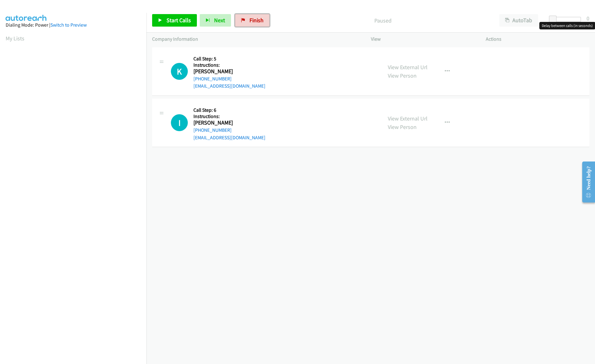 This screenshot has width=595, height=364. Describe the element at coordinates (588, 18) in the screenshot. I see `div: 0` at that location.